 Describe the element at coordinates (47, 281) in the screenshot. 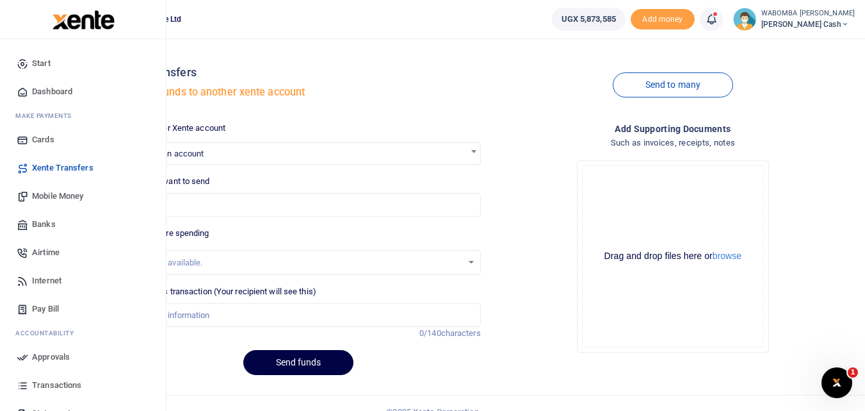

I see `span: Internet` at that location.